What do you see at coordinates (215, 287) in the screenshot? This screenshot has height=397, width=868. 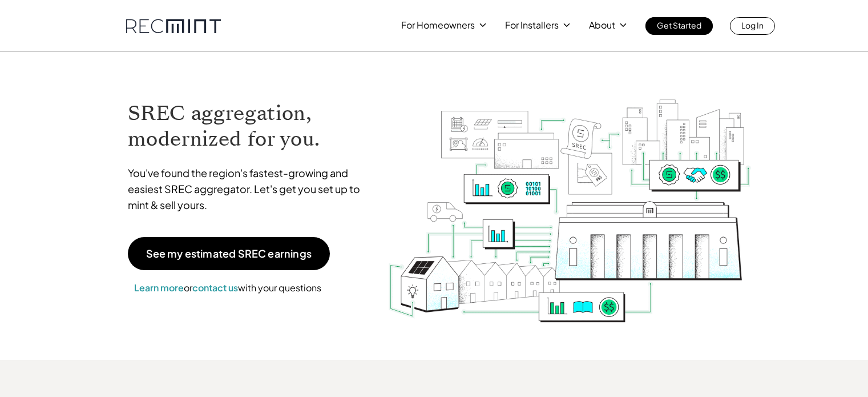 I see `a: contact us` at bounding box center [215, 287].